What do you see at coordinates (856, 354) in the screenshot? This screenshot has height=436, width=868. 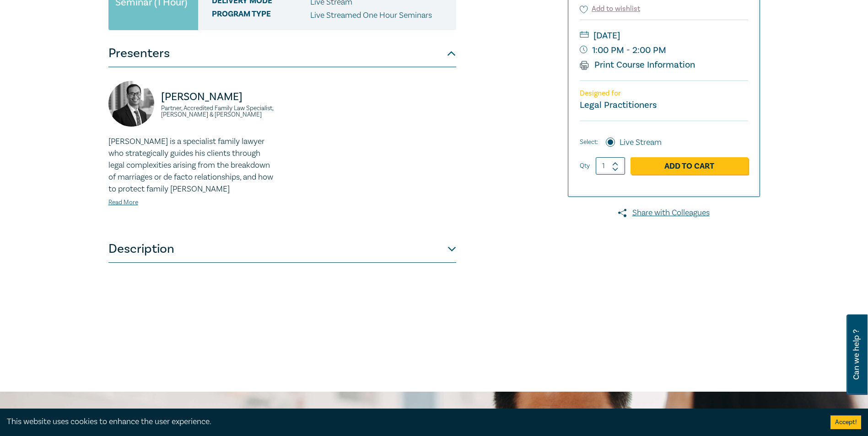 I see `span: Can we help ?` at bounding box center [856, 354].